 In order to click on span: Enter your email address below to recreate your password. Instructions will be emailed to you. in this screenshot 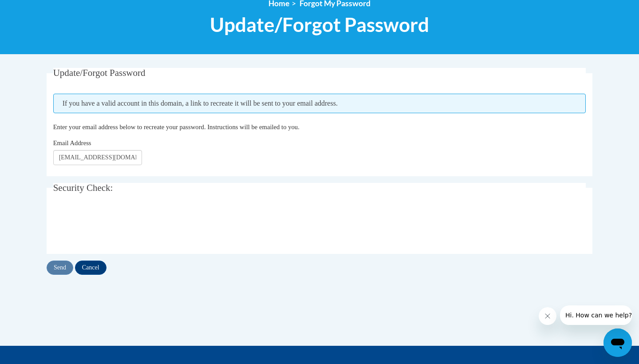, I will do `click(176, 127)`.